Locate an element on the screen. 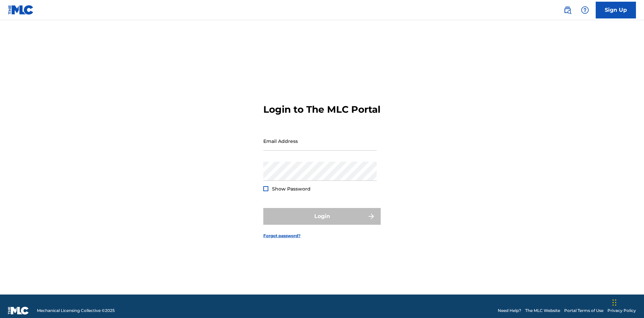  a: Public Search is located at coordinates (567, 10).